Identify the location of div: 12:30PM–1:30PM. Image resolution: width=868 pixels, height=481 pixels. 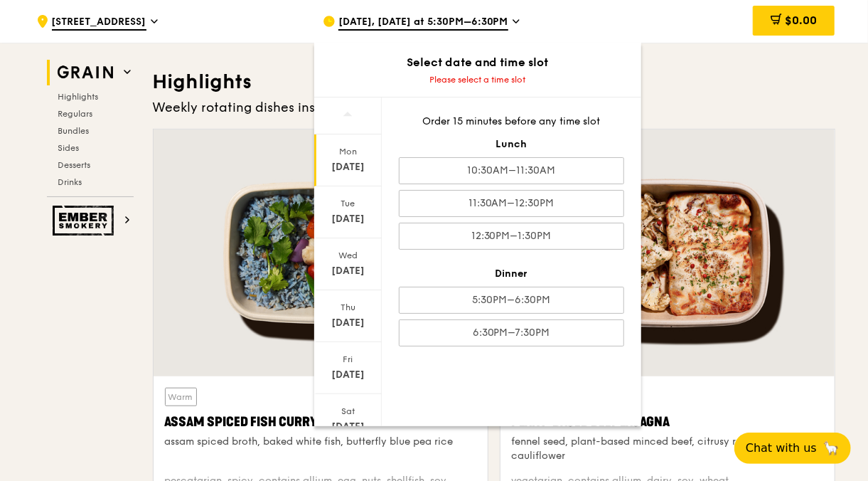
(512, 236).